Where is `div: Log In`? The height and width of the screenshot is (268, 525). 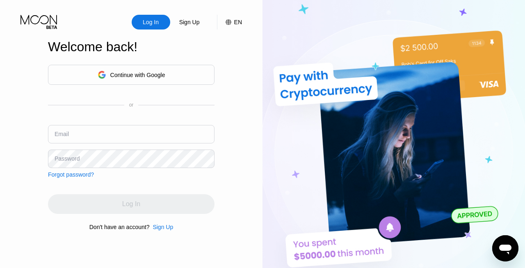 div: Log In is located at coordinates (151, 22).